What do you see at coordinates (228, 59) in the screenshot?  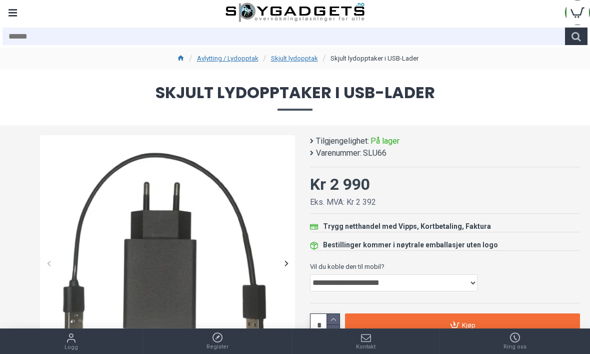 I see `a: Avlytting / Lydopptak` at bounding box center [228, 59].